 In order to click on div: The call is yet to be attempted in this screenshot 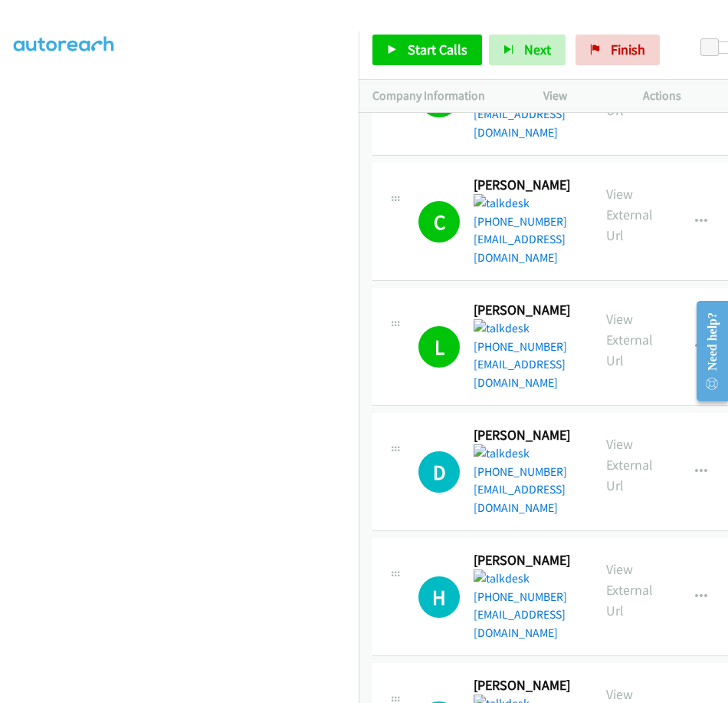, I will do `click(439, 472)`.